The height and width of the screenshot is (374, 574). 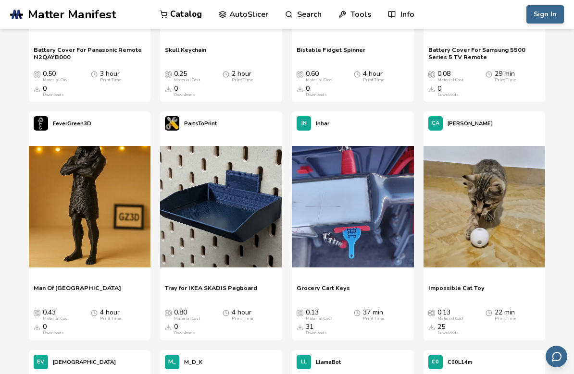 What do you see at coordinates (193, 362) in the screenshot?
I see `p: M_D_K` at bounding box center [193, 362].